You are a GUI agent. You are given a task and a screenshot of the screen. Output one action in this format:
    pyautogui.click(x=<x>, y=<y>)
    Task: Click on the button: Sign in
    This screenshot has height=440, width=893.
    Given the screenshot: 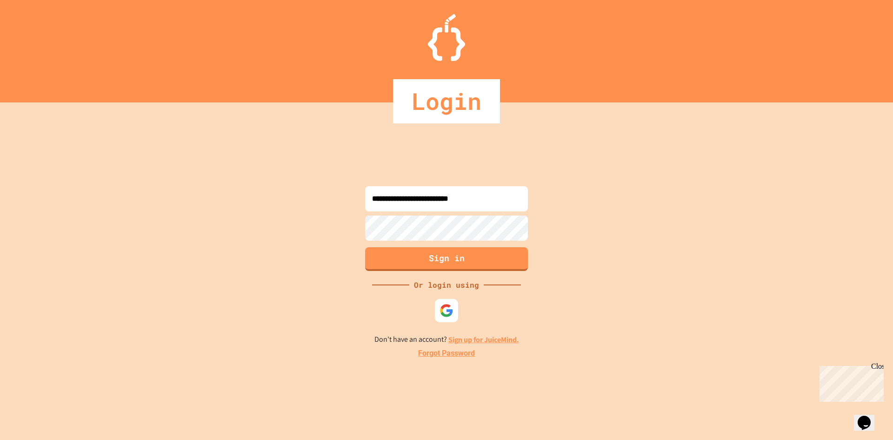 What is the action you would take?
    pyautogui.click(x=447, y=259)
    